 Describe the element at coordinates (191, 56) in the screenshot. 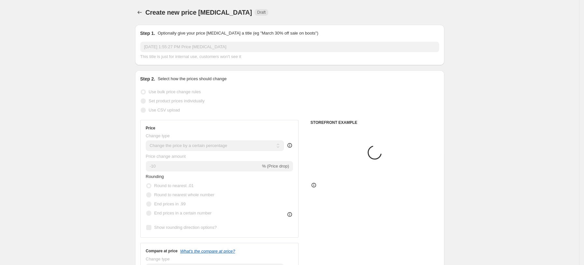

I see `span: This title is just for internal use, customers won't see it` at that location.